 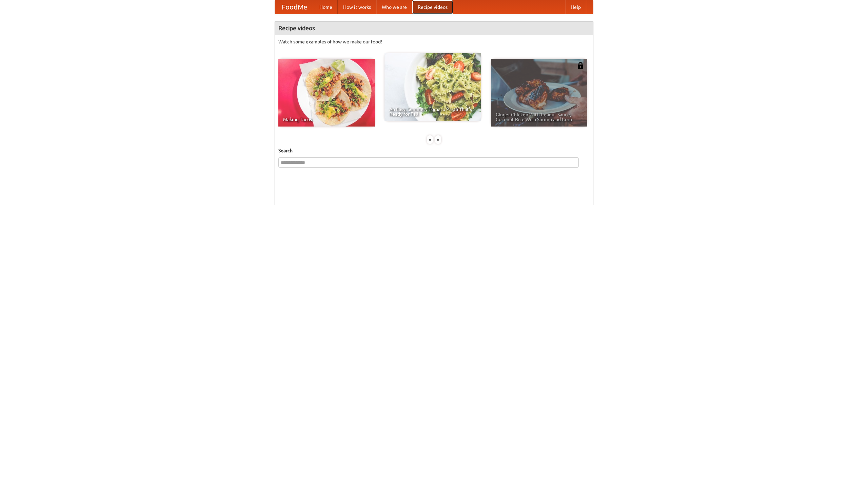 What do you see at coordinates (327, 93) in the screenshot?
I see `a: Making Tacos` at bounding box center [327, 93].